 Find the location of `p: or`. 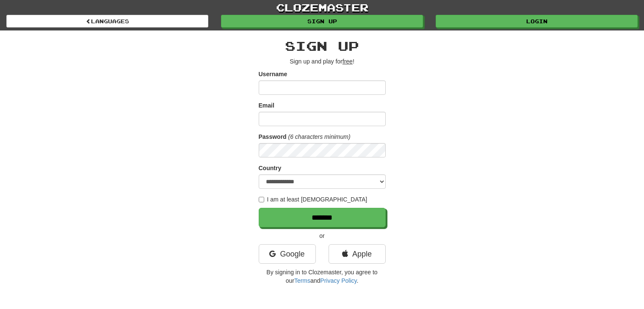

p: or is located at coordinates (323, 236).